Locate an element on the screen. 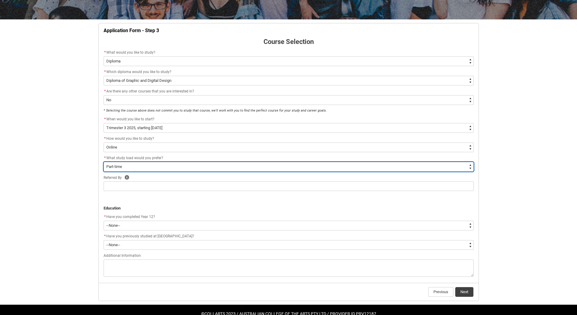 This screenshot has width=577, height=315. em: * Selecting the course above does not commit you to study that course, we'll work with you to fin... is located at coordinates (215, 110).